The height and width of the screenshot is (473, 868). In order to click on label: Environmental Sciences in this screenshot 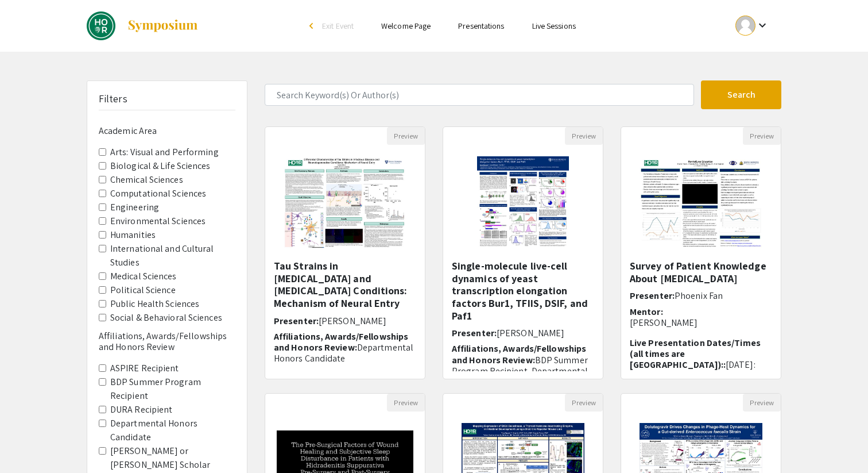, I will do `click(158, 221)`.